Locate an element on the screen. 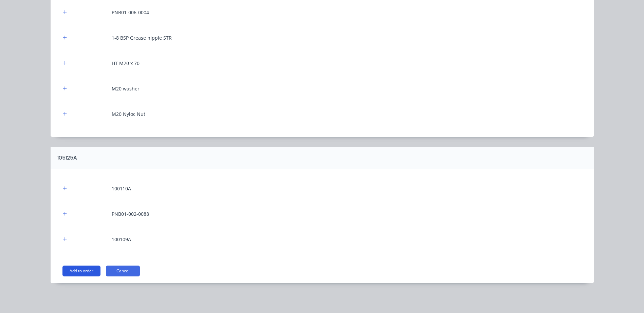  div: PNB01-002-0088 is located at coordinates (130, 214).